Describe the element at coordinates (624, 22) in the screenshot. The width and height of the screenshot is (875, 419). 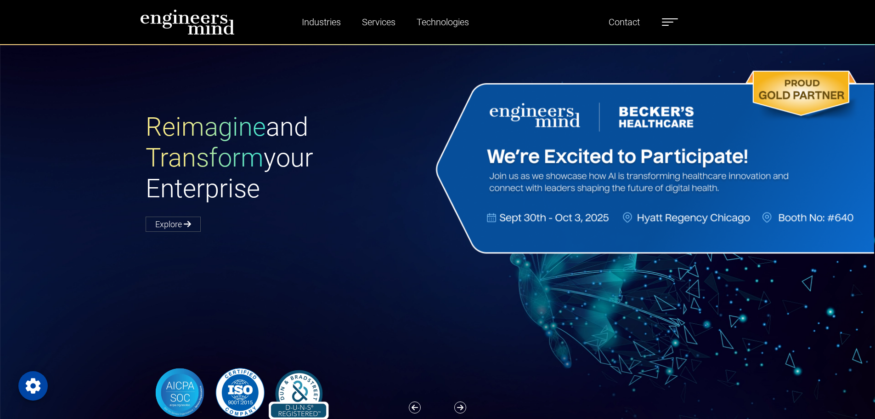
I see `a: Contact` at that location.